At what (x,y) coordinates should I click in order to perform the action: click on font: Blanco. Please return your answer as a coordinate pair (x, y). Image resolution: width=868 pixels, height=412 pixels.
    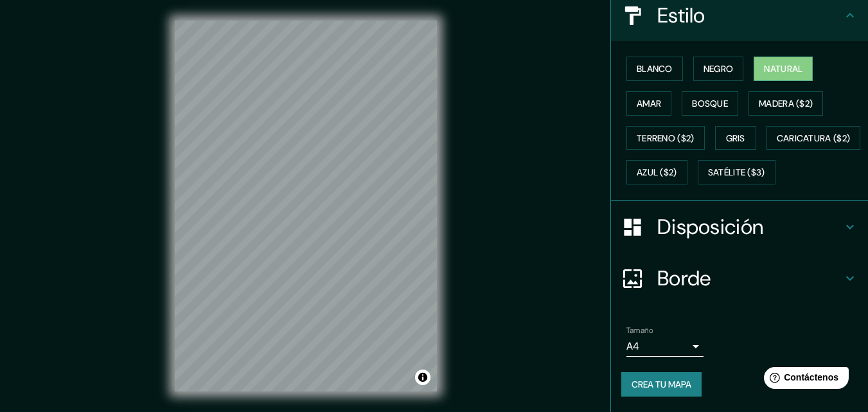
    Looking at the image, I should click on (655, 69).